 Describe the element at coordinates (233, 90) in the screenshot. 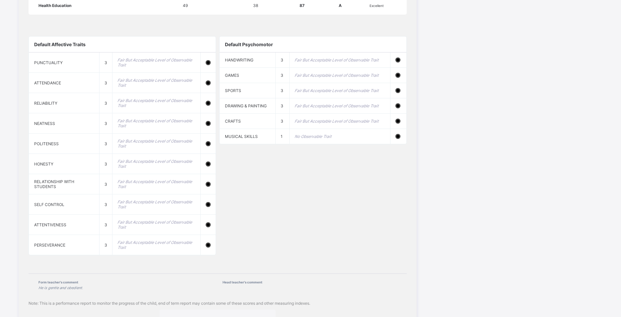

I see `span: SPORTS` at that location.